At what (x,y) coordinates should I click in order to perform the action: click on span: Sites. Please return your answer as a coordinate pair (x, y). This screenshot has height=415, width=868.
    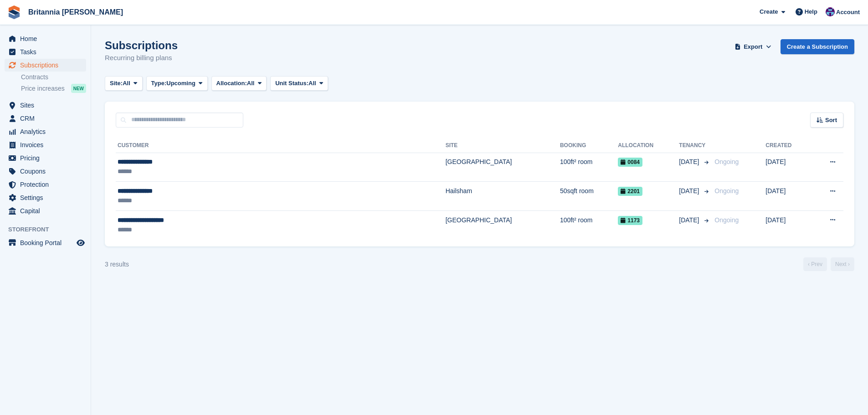
    Looking at the image, I should click on (47, 105).